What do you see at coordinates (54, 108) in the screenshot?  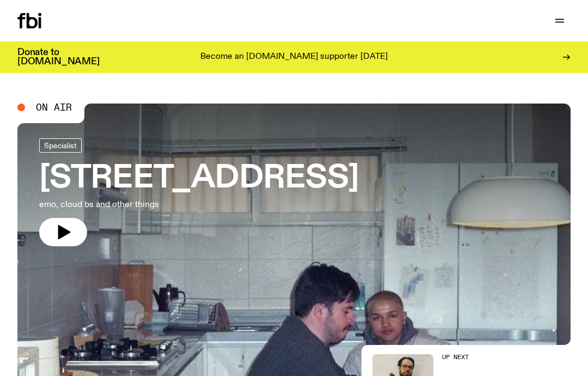 I see `span: On Air` at bounding box center [54, 108].